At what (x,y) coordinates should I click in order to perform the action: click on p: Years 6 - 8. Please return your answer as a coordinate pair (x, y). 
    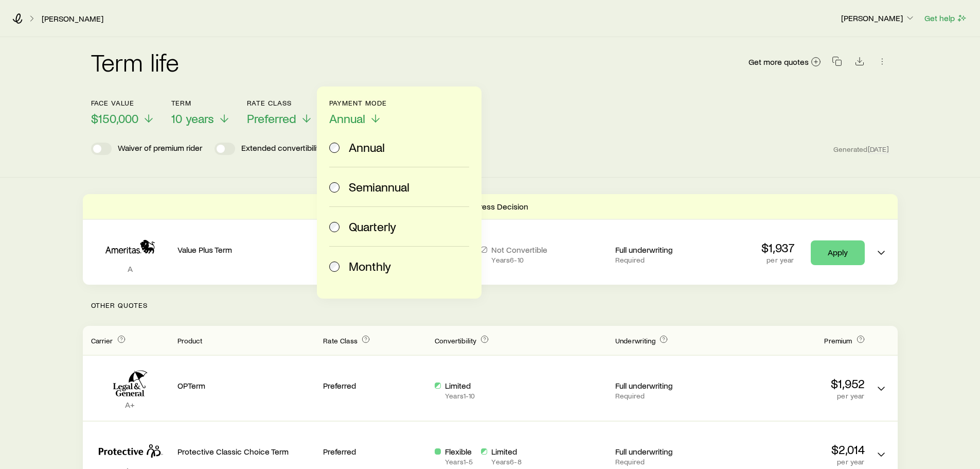
    Looking at the image, I should click on (506, 461).